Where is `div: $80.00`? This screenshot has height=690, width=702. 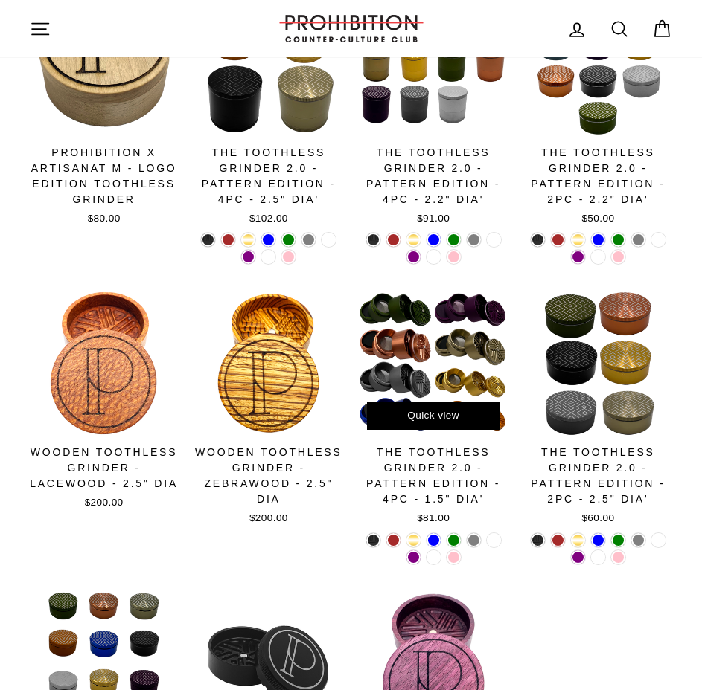
div: $80.00 is located at coordinates (103, 219).